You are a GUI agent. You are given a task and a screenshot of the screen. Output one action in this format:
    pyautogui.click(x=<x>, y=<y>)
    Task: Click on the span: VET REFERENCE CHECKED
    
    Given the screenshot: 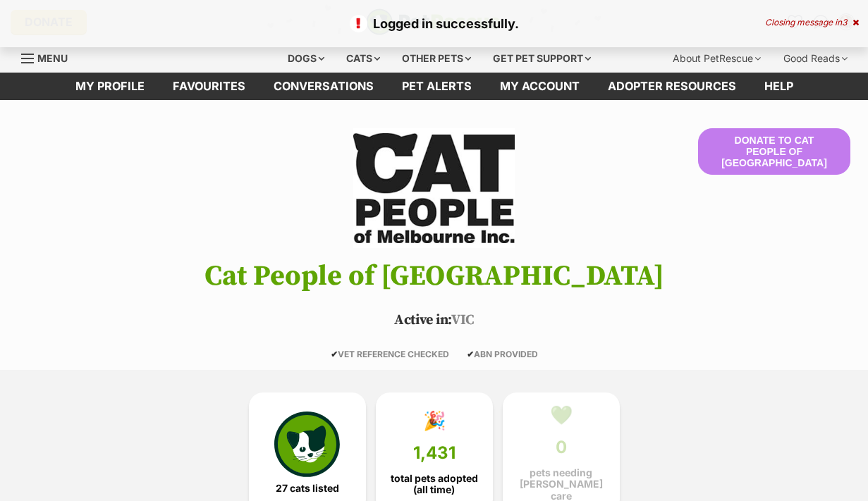 What is the action you would take?
    pyautogui.click(x=390, y=354)
    